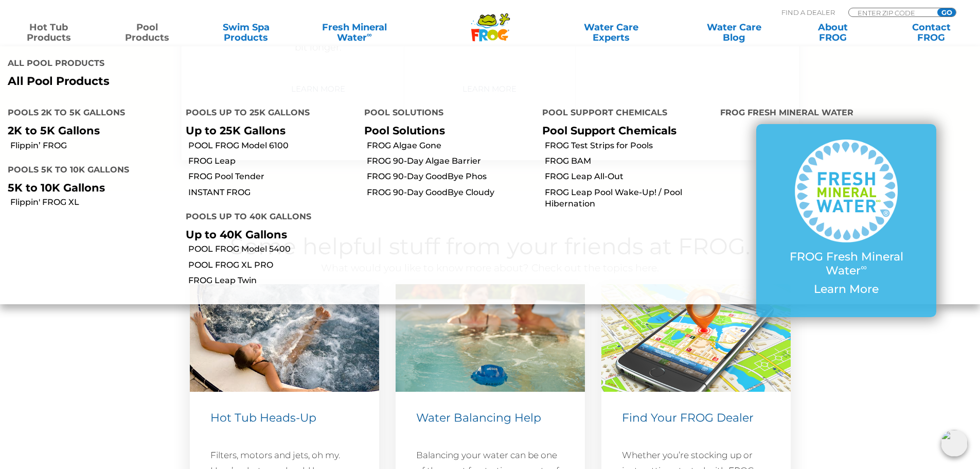 The image size is (980, 469). What do you see at coordinates (89, 130) in the screenshot?
I see `p: 2K to 5K Gallons` at bounding box center [89, 130].